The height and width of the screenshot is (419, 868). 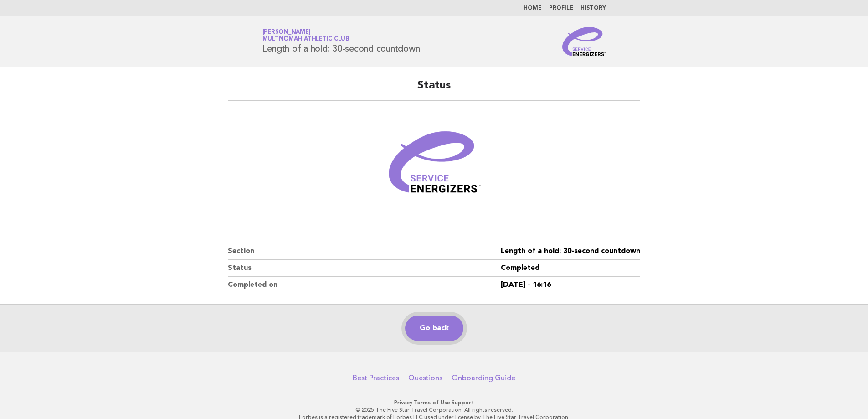 What do you see at coordinates (584, 42) in the screenshot?
I see `img: Service Energizers` at bounding box center [584, 42].